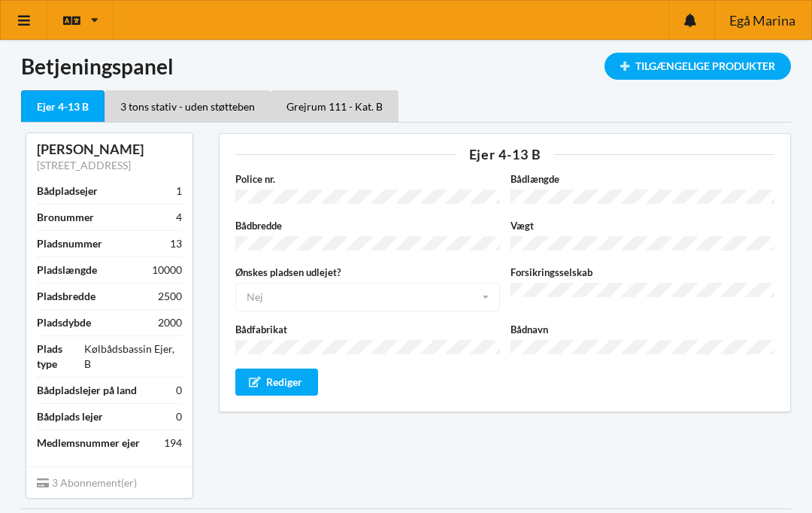  What do you see at coordinates (173, 443) in the screenshot?
I see `div: 194` at bounding box center [173, 443].